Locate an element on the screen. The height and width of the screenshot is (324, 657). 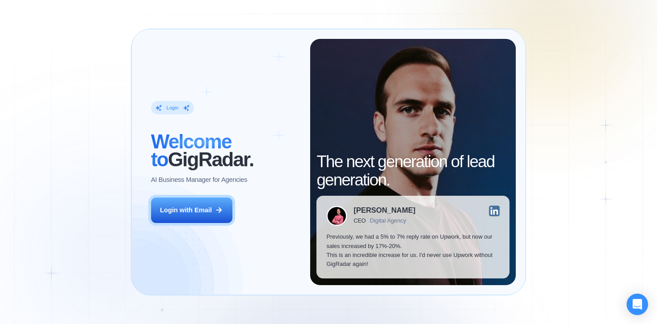
h2: ‍ GigRadar. is located at coordinates (226, 151).